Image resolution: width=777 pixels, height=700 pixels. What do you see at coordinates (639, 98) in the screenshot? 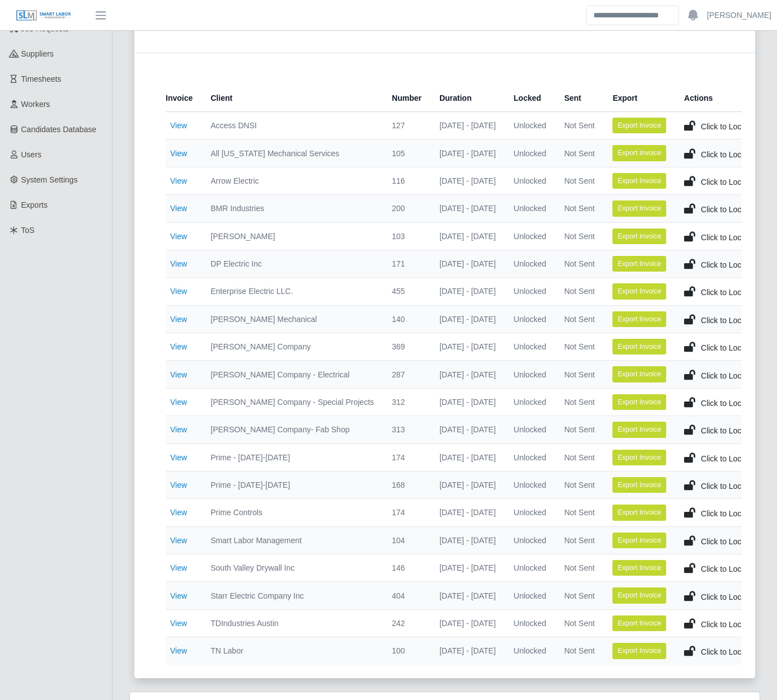
I see `th: Export` at bounding box center [639, 98].